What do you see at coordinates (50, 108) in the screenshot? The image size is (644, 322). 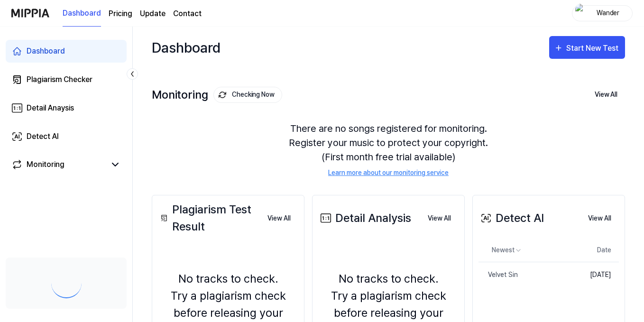 I see `div: Detail Anaysis` at bounding box center [50, 108].